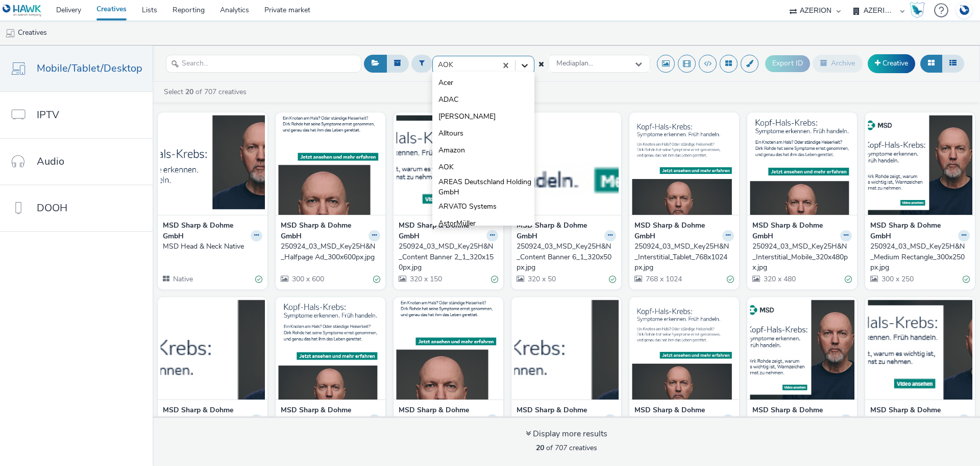 The height and width of the screenshot is (466, 980). I want to click on a: 250924_03_MSD_Key25H&N_Medium Rectangle_300x250px.jpg, so click(920, 257).